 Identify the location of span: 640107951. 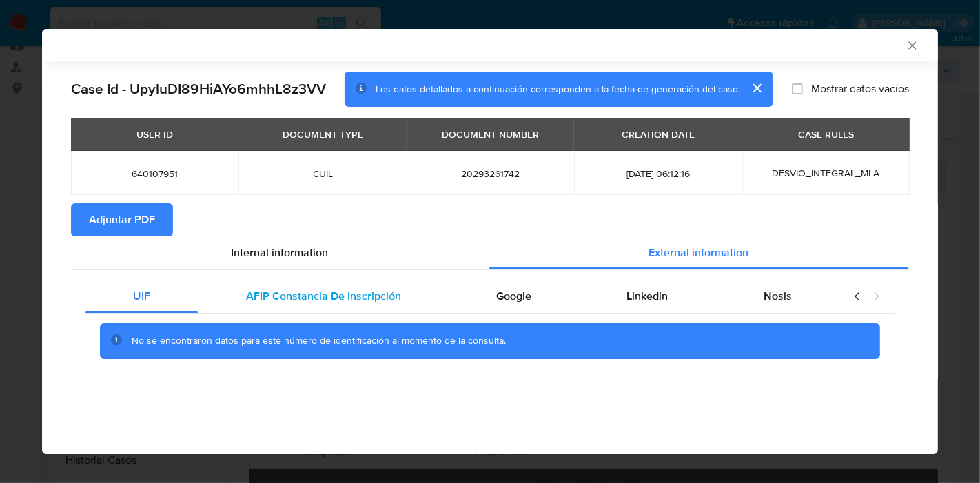
(154, 174).